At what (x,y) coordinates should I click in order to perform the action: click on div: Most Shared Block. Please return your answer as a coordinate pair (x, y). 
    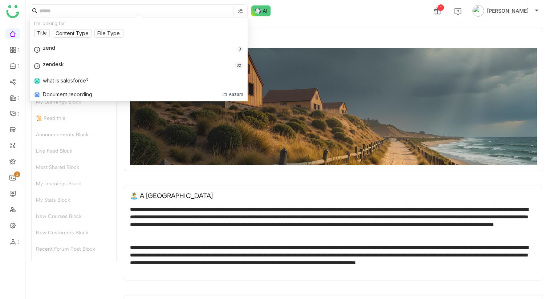
    Looking at the image, I should click on (74, 167).